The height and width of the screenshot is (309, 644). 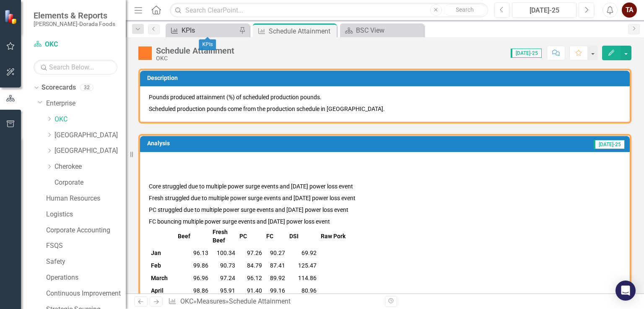 I want to click on a: Logistics, so click(x=86, y=215).